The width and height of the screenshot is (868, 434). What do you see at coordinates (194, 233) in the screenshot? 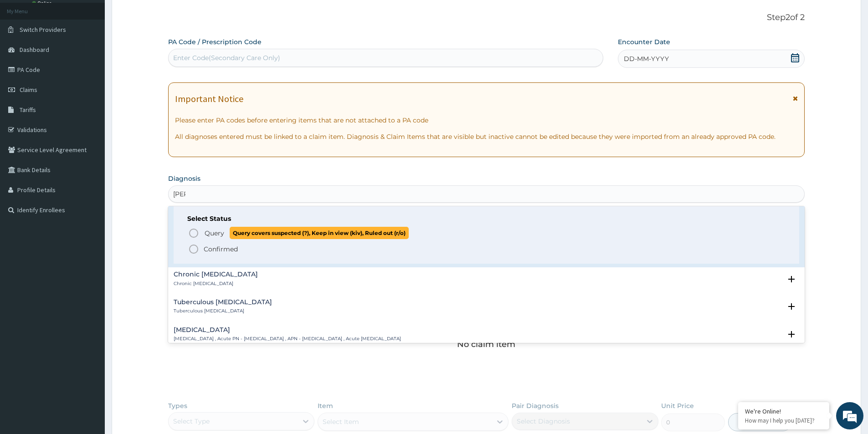
I see `i: status option query` at bounding box center [194, 233].